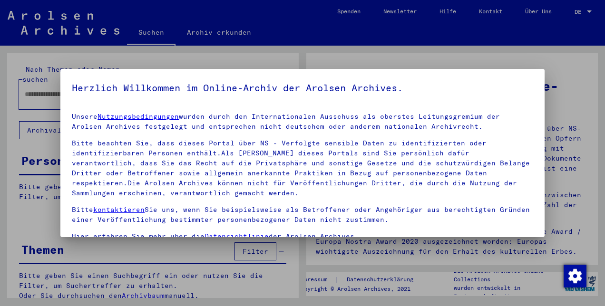 This screenshot has width=605, height=306. I want to click on img: Zustimmung ändern, so click(575, 276).